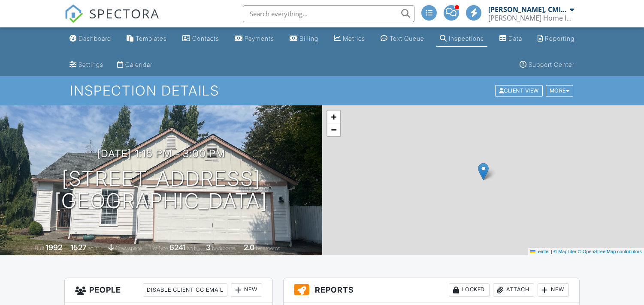 Image resolution: width=644 pixels, height=305 pixels. I want to click on div: Disable Client CC Email, so click(185, 290).